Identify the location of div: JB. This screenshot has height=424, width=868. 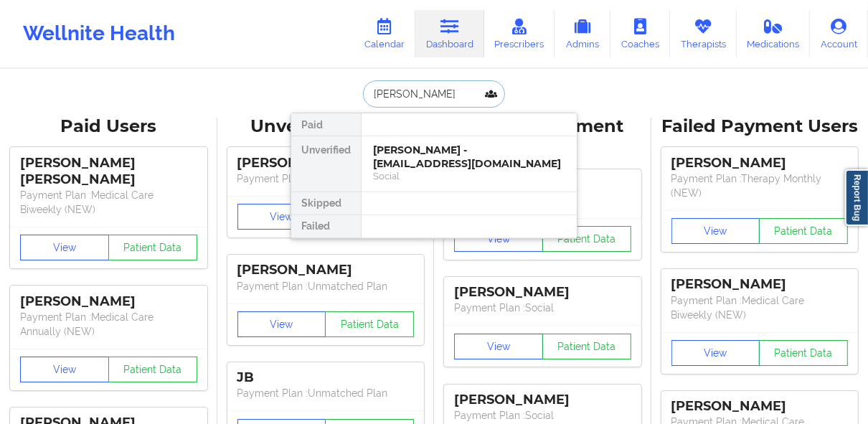
(326, 377).